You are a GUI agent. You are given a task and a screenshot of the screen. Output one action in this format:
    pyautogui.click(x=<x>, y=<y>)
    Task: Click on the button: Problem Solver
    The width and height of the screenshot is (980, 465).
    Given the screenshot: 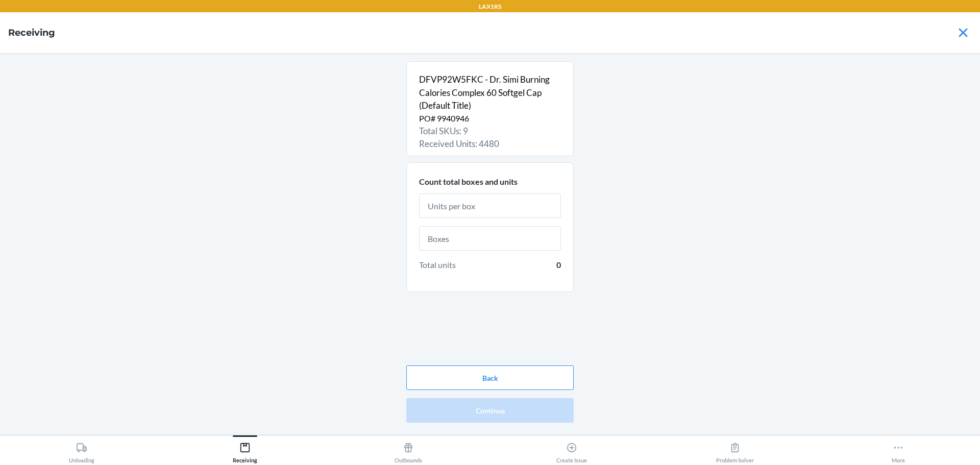 What is the action you would take?
    pyautogui.click(x=735, y=449)
    